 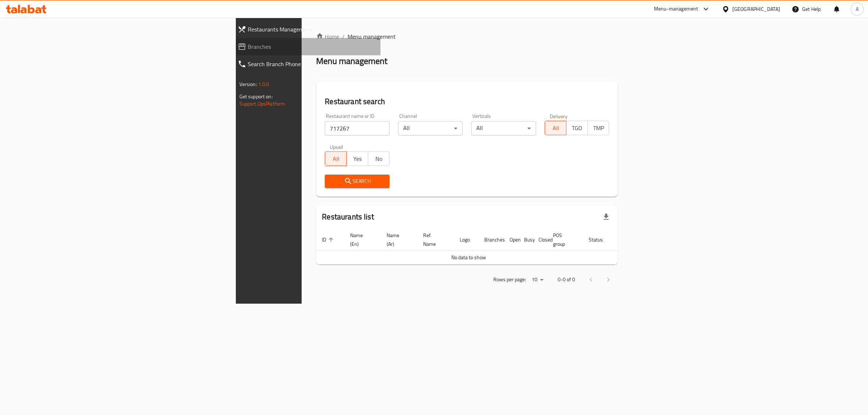 What do you see at coordinates (307, 29) in the screenshot?
I see `a: Restaurants Management` at bounding box center [307, 29].